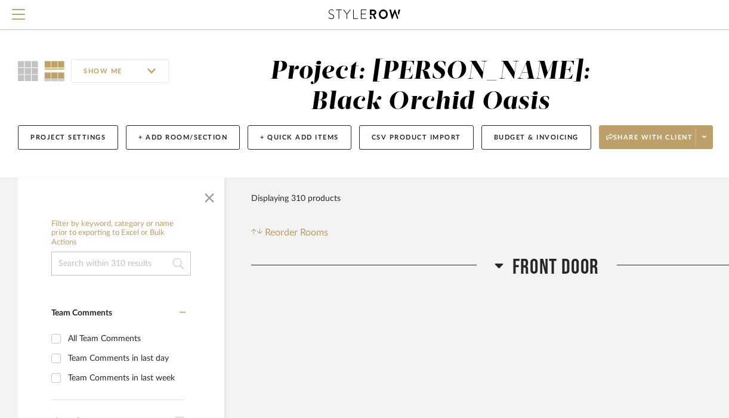 The image size is (729, 418). Describe the element at coordinates (296, 199) in the screenshot. I see `div: Displaying 310 products` at that location.